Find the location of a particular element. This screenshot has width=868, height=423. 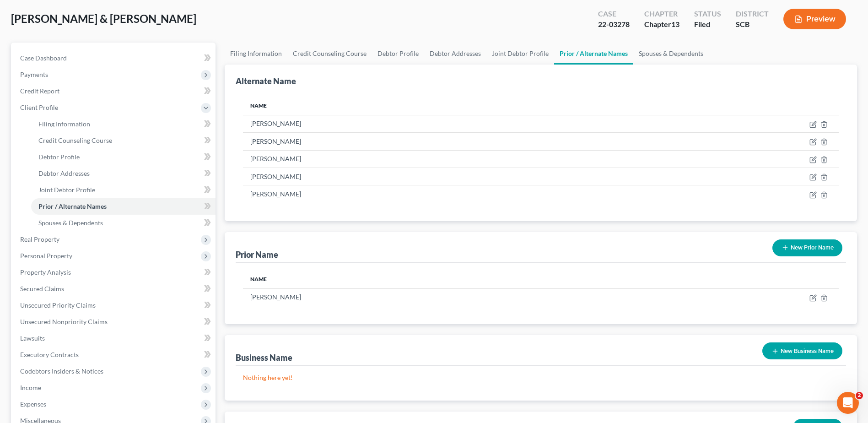

span: Property Analysis is located at coordinates (46, 272).